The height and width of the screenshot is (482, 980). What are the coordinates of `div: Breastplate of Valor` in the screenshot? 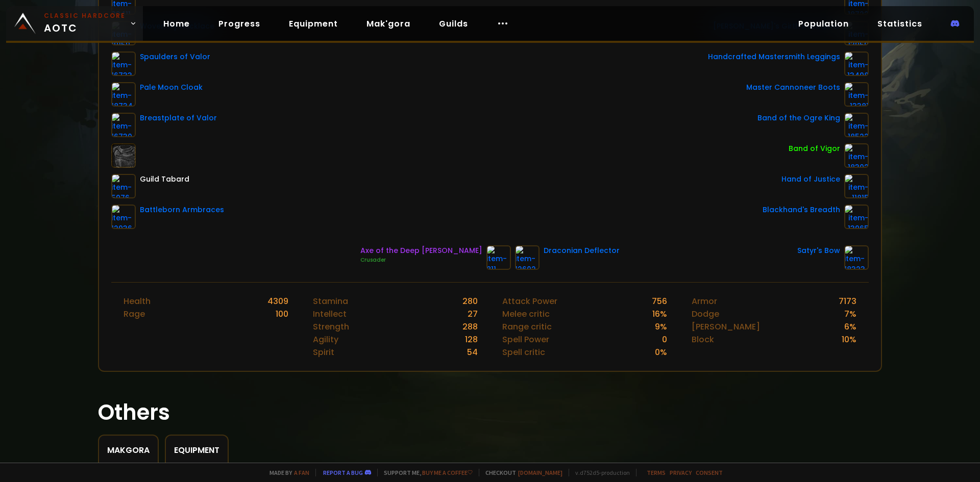 It's located at (178, 118).